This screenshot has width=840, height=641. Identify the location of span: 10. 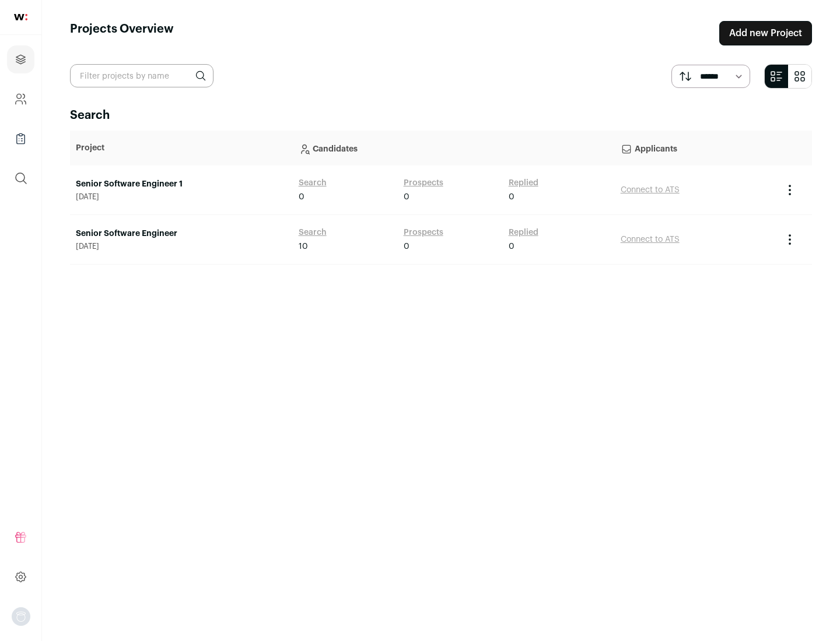
(303, 246).